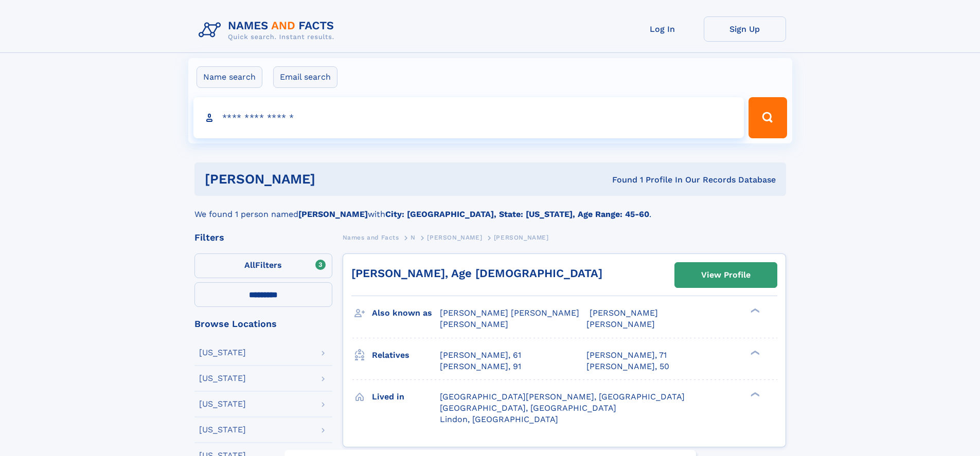  What do you see at coordinates (469, 118) in the screenshot?
I see `input: search input` at bounding box center [469, 118].